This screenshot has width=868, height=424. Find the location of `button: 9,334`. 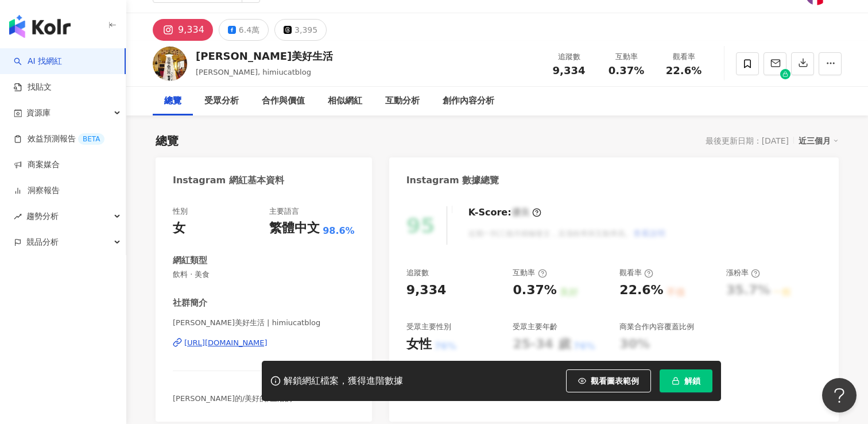

button: 9,334 is located at coordinates (183, 30).